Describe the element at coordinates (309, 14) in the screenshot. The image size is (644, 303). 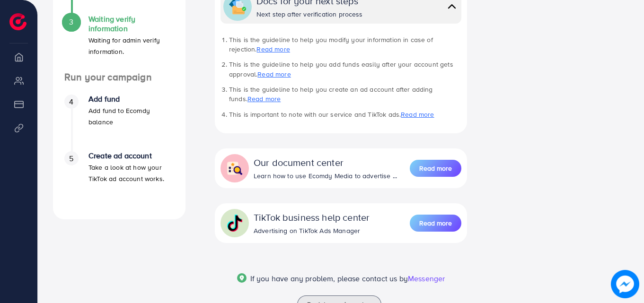
I see `div: Next step after verification process` at that location.